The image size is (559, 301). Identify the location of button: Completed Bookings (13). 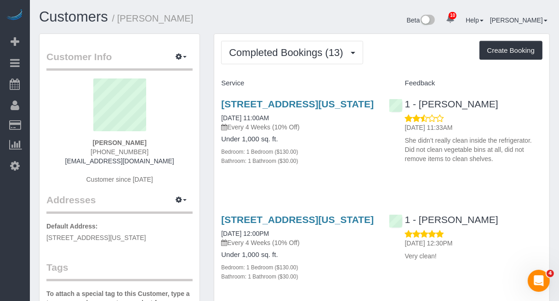
(292, 52).